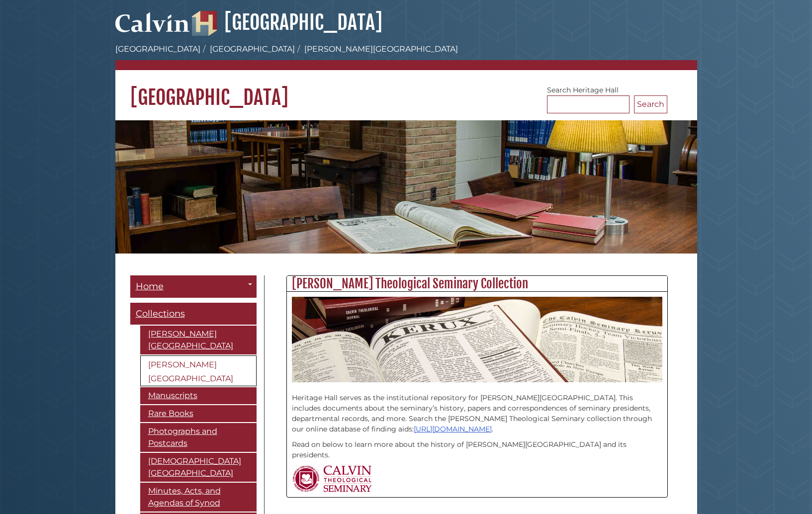 The height and width of the screenshot is (514, 812). What do you see at coordinates (149, 287) in the screenshot?
I see `span: Home` at bounding box center [149, 287].